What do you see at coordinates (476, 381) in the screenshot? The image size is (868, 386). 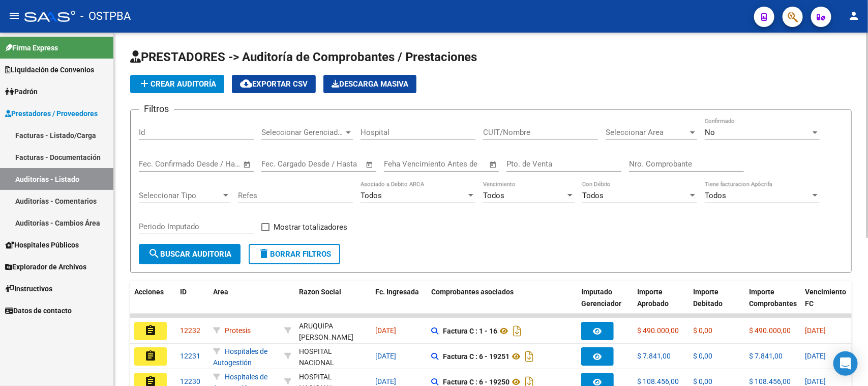 I see `strong: Factura C : 6 - 19250` at bounding box center [476, 381].